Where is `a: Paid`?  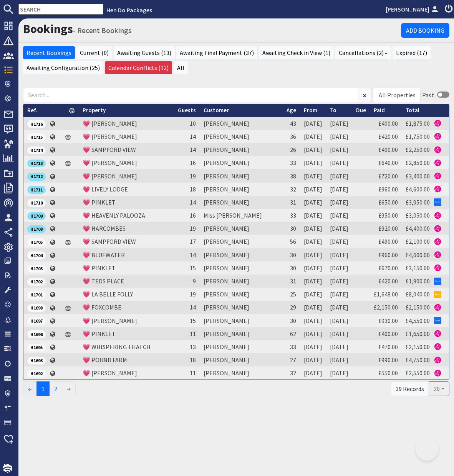
a: Paid is located at coordinates (379, 110).